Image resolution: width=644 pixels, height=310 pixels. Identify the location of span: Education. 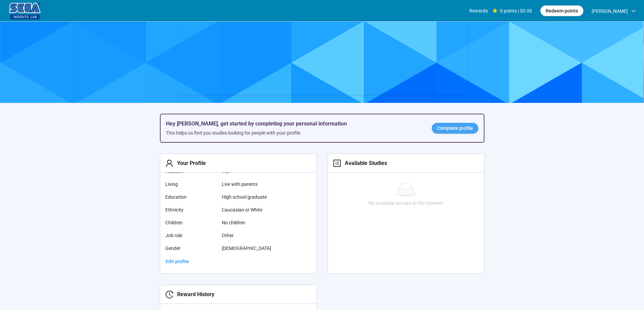
(191, 198).